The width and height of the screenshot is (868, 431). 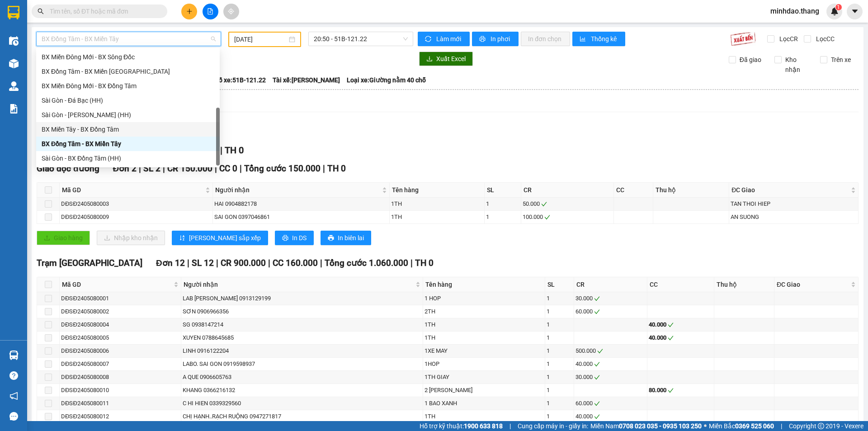 What do you see at coordinates (787, 39) in the screenshot?
I see `span: Lọc CR` at bounding box center [787, 39].